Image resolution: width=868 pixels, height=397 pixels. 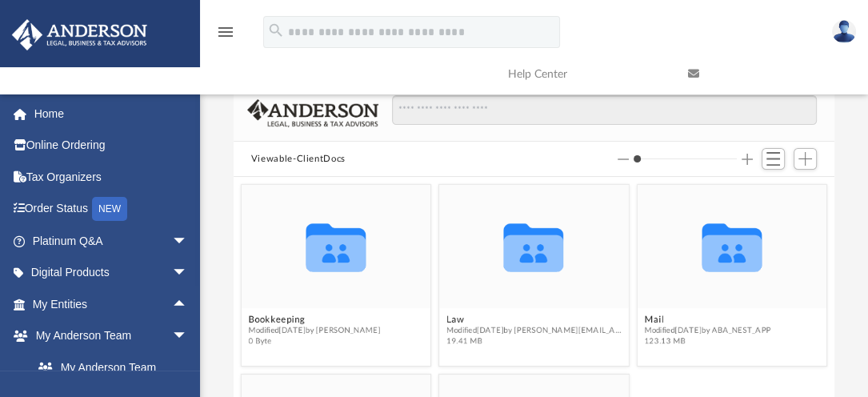 I want to click on img: User Pic, so click(x=844, y=32).